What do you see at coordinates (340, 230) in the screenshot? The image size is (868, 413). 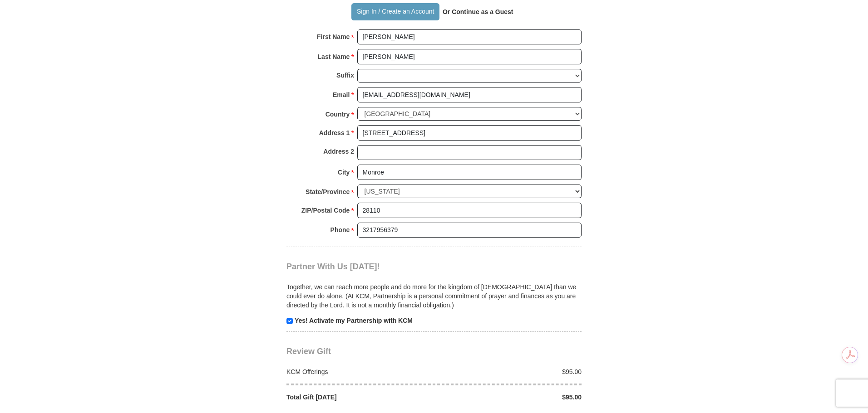 I see `strong: Phone` at bounding box center [340, 230].